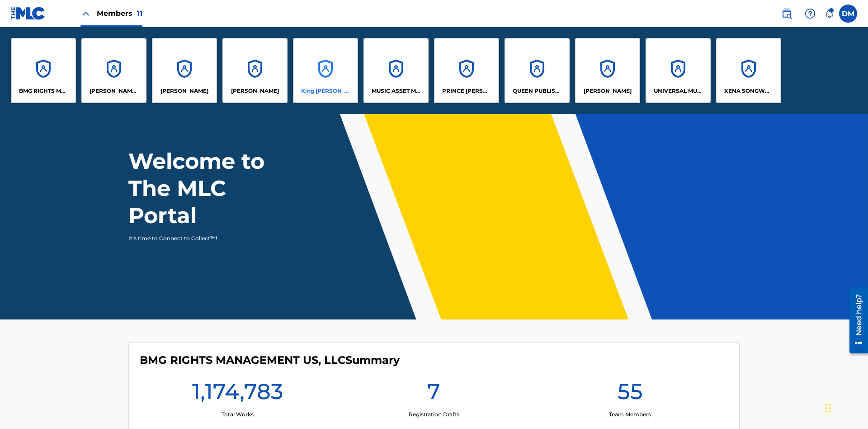  I want to click on a: AccountsXENA SONGWRITER, so click(749, 70).